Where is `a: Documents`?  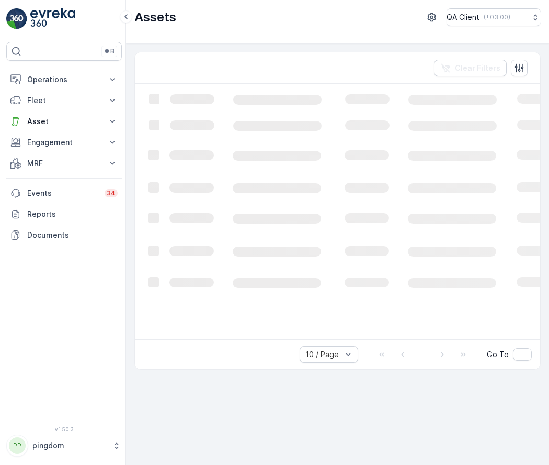
a: Documents is located at coordinates (64, 235).